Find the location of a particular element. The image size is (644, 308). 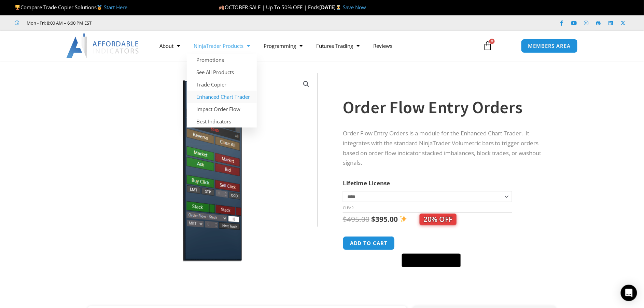

span: 20% OFF is located at coordinates (438, 219).